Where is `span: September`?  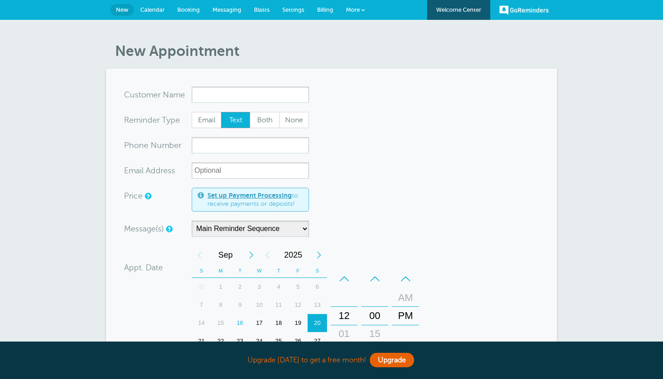 span: September is located at coordinates (225, 255).